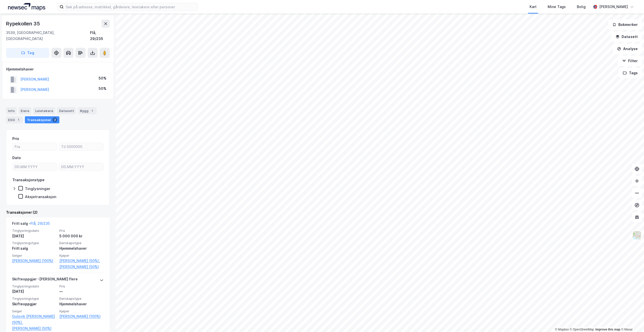 Image resolution: width=644 pixels, height=332 pixels. Describe the element at coordinates (58, 213) in the screenshot. I see `div: Transaksjoner (2)` at that location.